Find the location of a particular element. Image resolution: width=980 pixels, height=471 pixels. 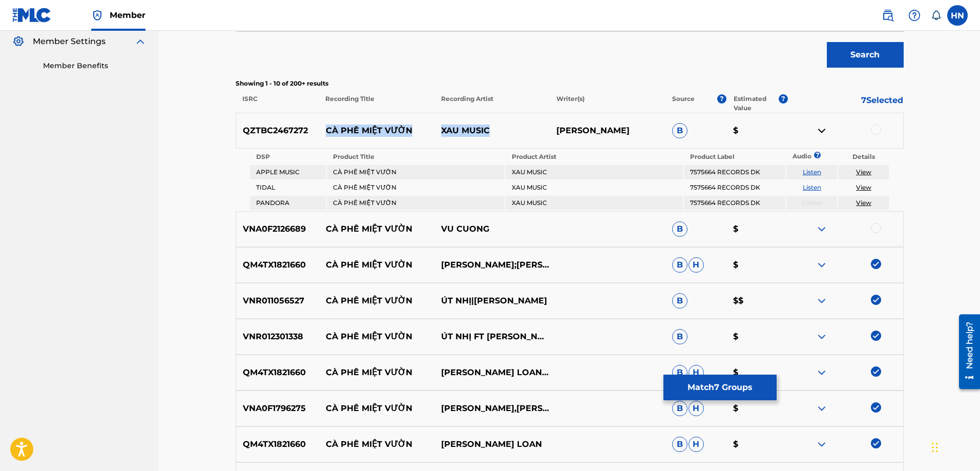

button: Search is located at coordinates (865, 55).